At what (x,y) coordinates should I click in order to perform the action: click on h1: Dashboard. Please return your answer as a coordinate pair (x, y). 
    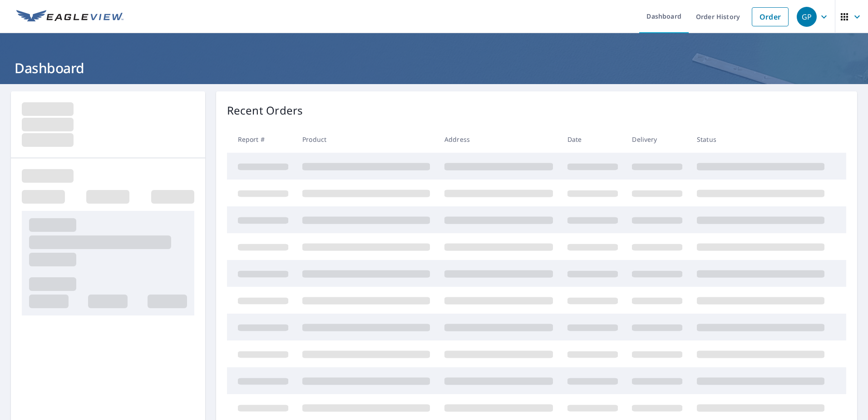
    Looking at the image, I should click on (434, 68).